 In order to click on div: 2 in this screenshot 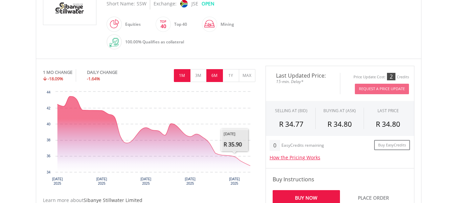, I will do `click(391, 76)`.